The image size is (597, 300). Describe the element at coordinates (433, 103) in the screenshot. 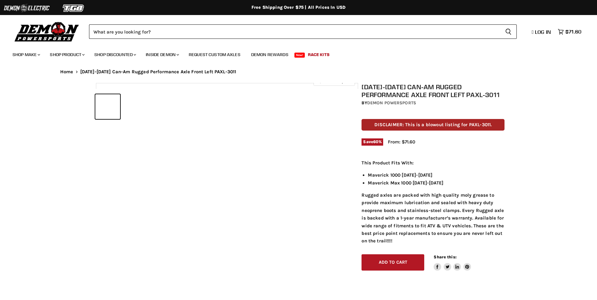

I see `div: by` at that location.